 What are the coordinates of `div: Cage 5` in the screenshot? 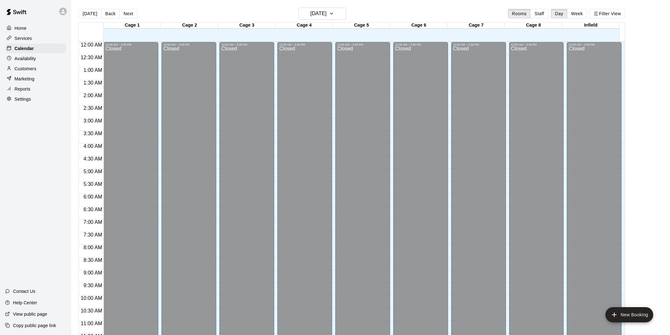 It's located at (361, 25).